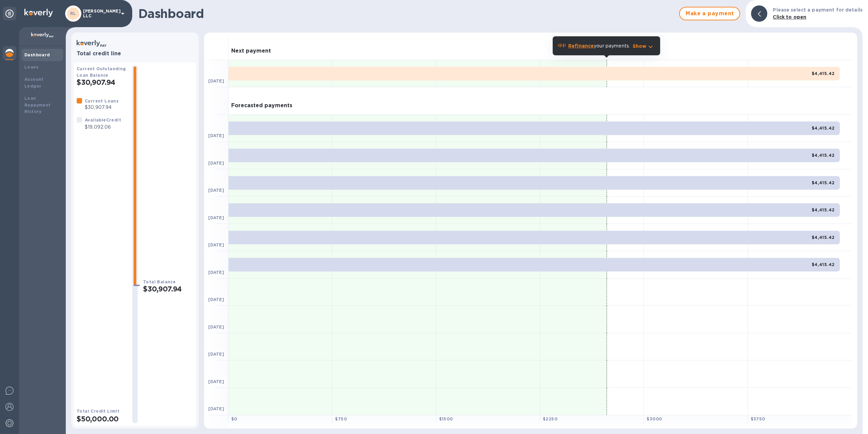 The height and width of the screenshot is (434, 868). What do you see at coordinates (758, 419) in the screenshot?
I see `b: $ 3750` at bounding box center [758, 419].